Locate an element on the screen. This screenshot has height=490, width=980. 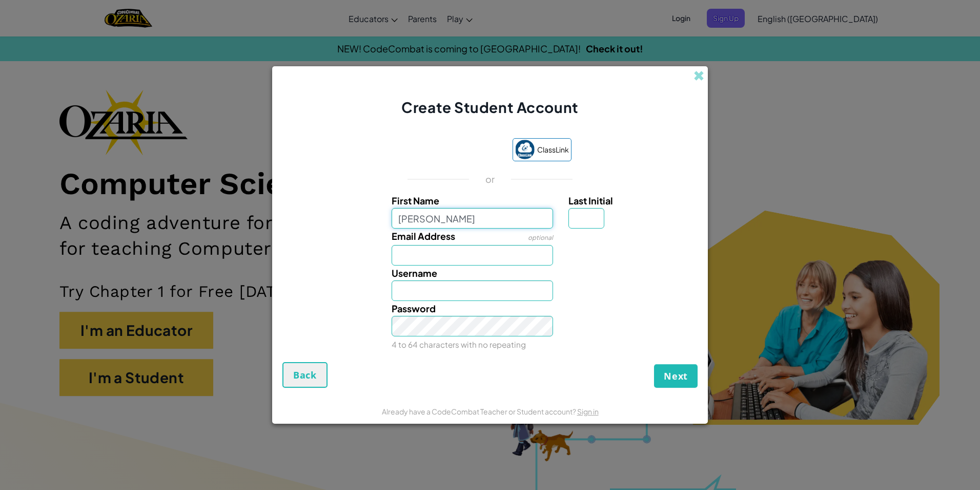
span: Last Initial is located at coordinates (590, 200).